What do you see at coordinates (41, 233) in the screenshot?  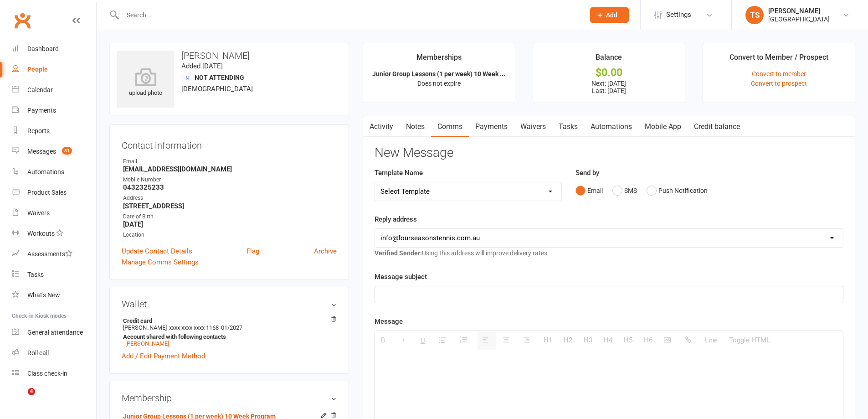 I see `div: Workouts` at bounding box center [41, 233].